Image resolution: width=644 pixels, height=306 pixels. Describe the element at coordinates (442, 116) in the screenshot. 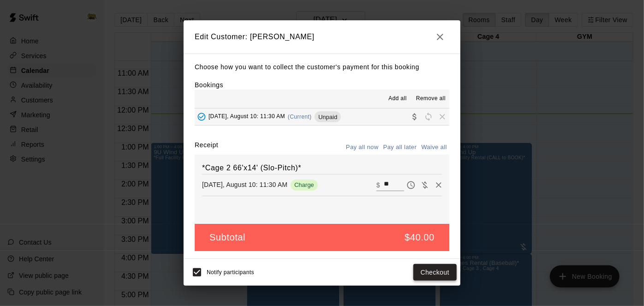

I see `span: Remove` at that location.